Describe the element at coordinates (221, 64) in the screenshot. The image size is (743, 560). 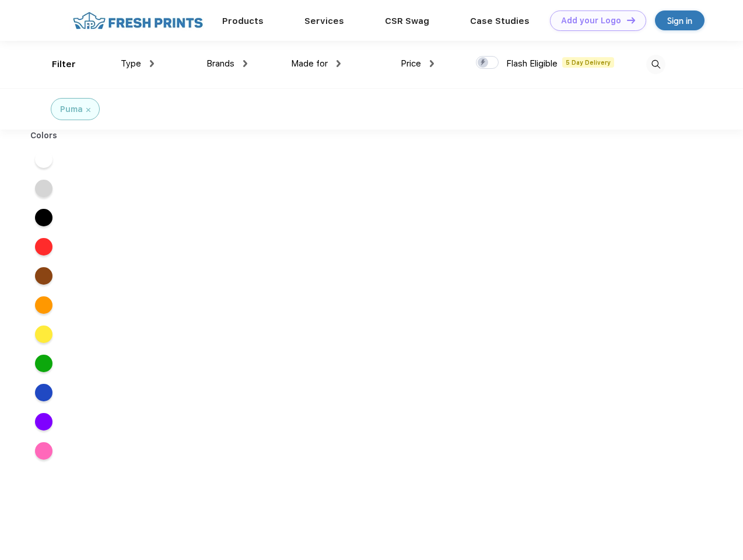
I see `span: Brands` at that location.